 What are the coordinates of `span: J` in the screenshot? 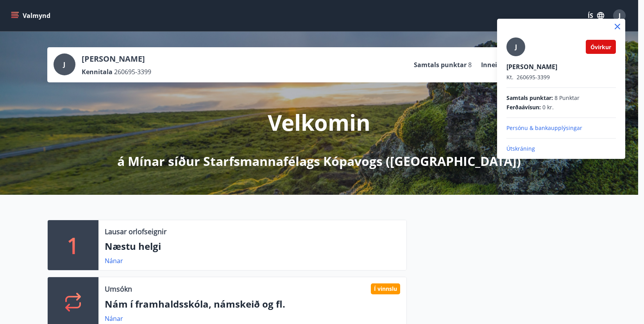 It's located at (516, 47).